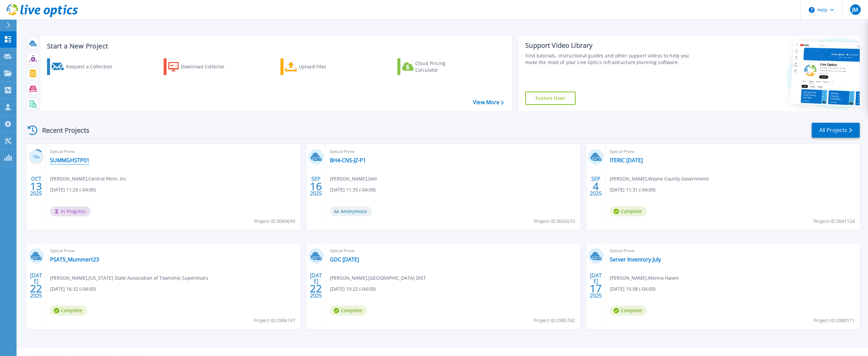 Image resolution: width=868 pixels, height=356 pixels. I want to click on a: Upload Files, so click(318, 67).